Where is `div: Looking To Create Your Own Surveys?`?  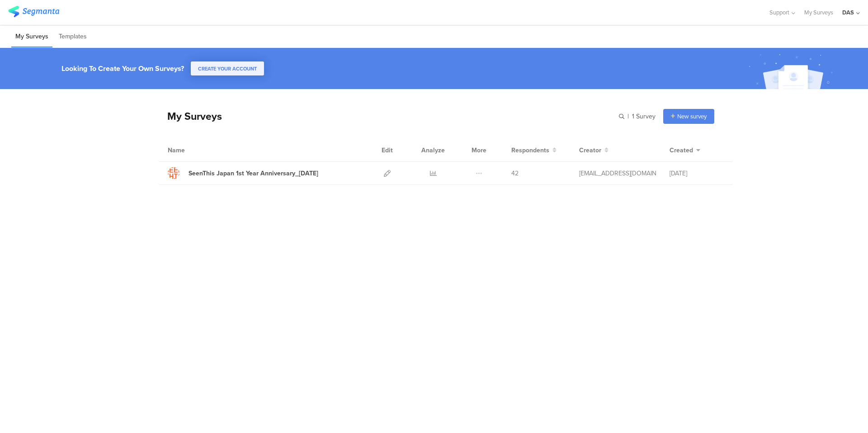 div: Looking To Create Your Own Surveys? is located at coordinates (122, 68).